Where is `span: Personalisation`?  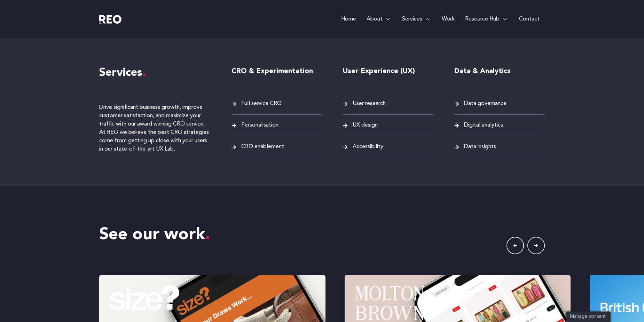 span: Personalisation is located at coordinates (259, 125).